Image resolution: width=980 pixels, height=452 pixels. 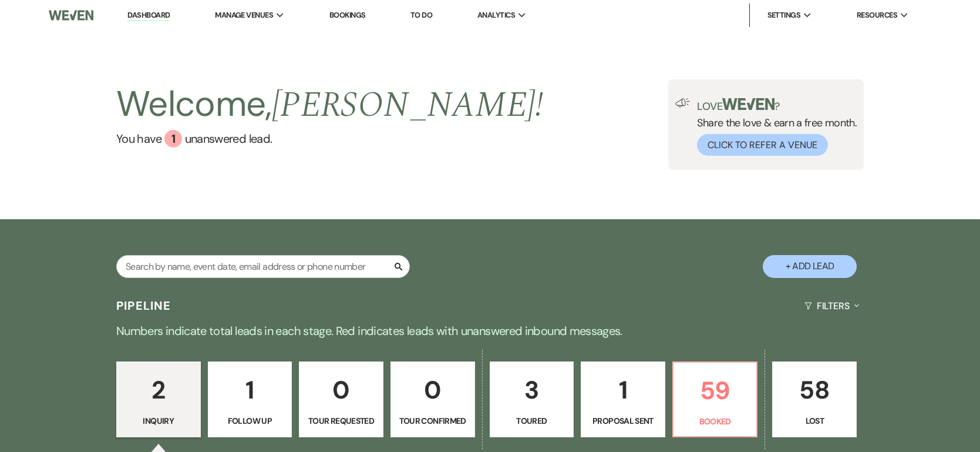 What do you see at coordinates (158, 421) in the screenshot?
I see `p: Inquiry` at bounding box center [158, 421].